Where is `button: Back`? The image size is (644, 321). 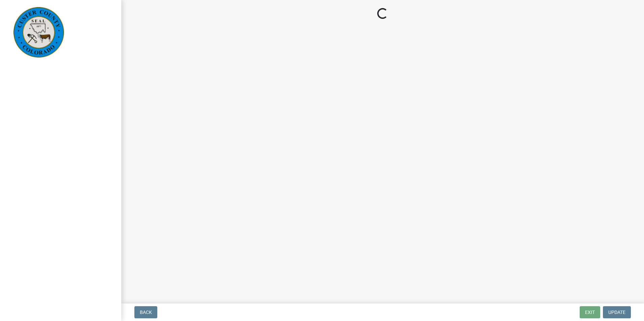 button: Back is located at coordinates (146, 312).